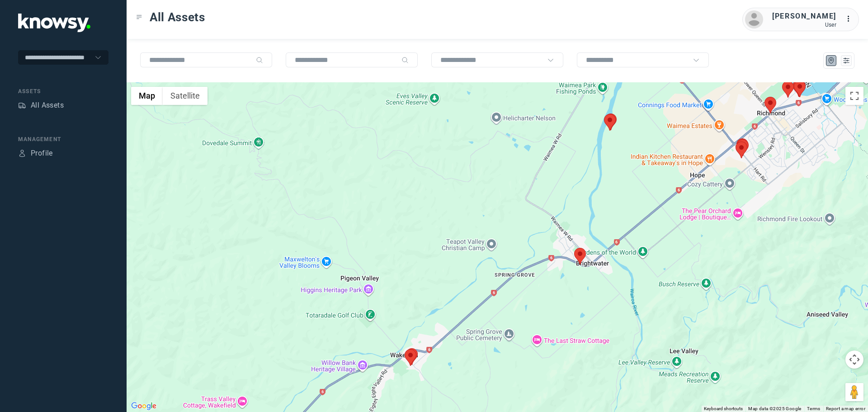  What do you see at coordinates (144, 406) in the screenshot?
I see `a: Open this area in Google Maps (opens a new window)` at bounding box center [144, 406].